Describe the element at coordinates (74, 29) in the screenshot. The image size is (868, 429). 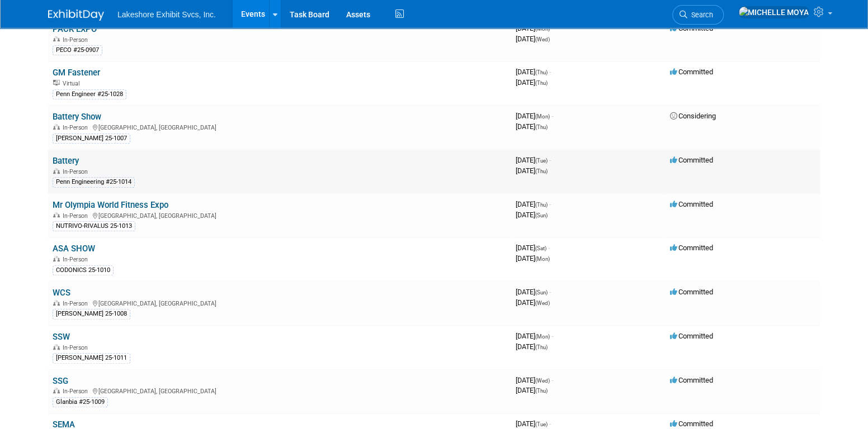
I see `a: PACK EXPO` at that location.